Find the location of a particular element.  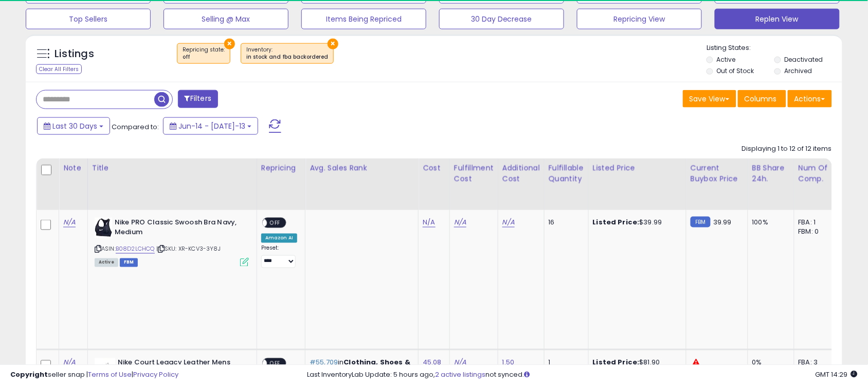

div: Avg. Sales Rank is located at coordinates (362, 168).